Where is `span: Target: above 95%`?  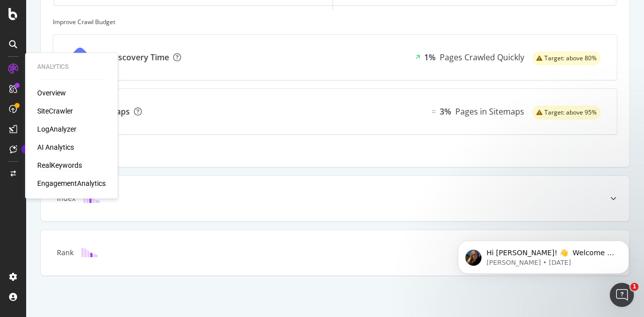 span: Target: above 95% is located at coordinates (571, 113).